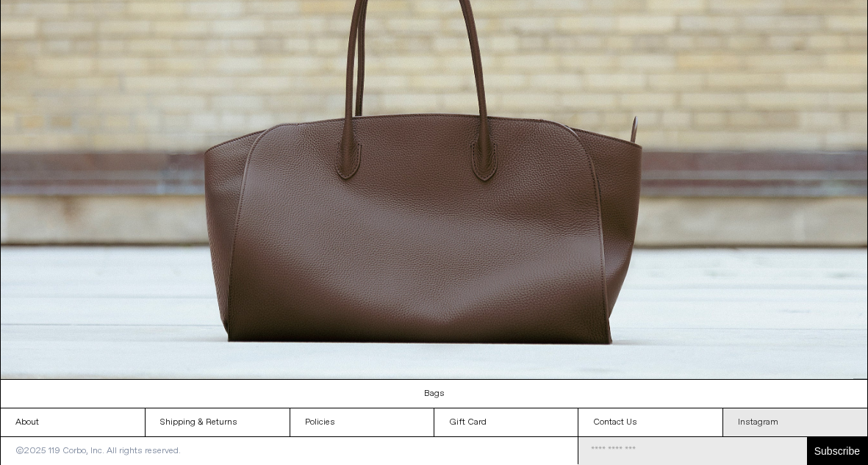 This screenshot has width=868, height=465. Describe the element at coordinates (218, 423) in the screenshot. I see `a: Shipping & Returns` at that location.